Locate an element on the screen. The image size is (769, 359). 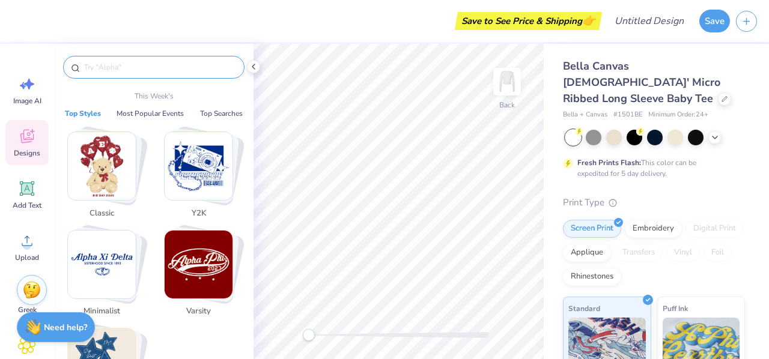
span: Bella + Canvas is located at coordinates (585, 115).